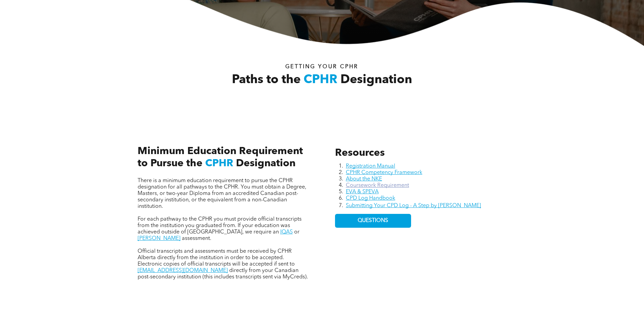 Image resolution: width=644 pixels, height=322 pixels. I want to click on a: Registration Manual, so click(370, 166).